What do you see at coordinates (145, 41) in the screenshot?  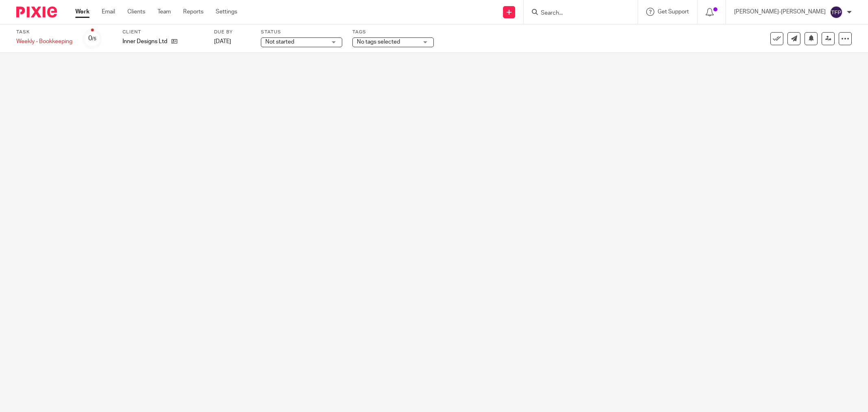 I see `span: Inner Designs Ltd` at bounding box center [145, 41].